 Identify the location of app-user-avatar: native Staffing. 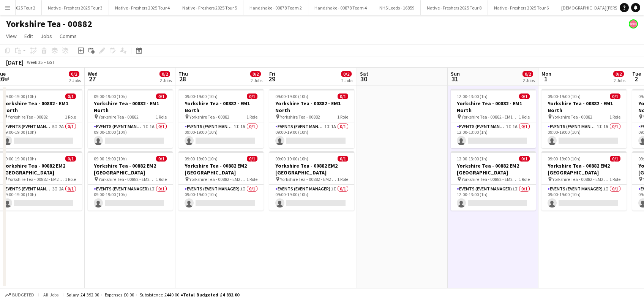
(633, 24).